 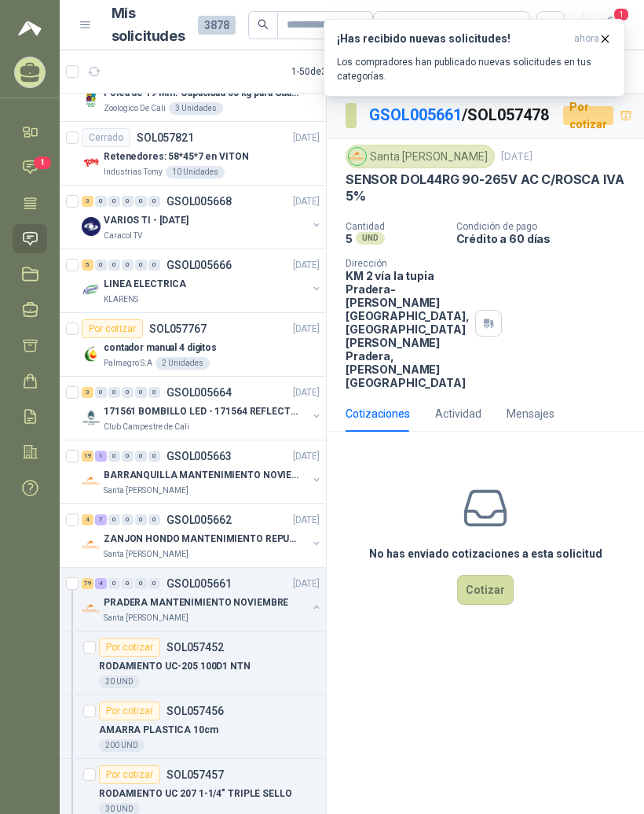 I want to click on span: ahora, so click(x=587, y=38).